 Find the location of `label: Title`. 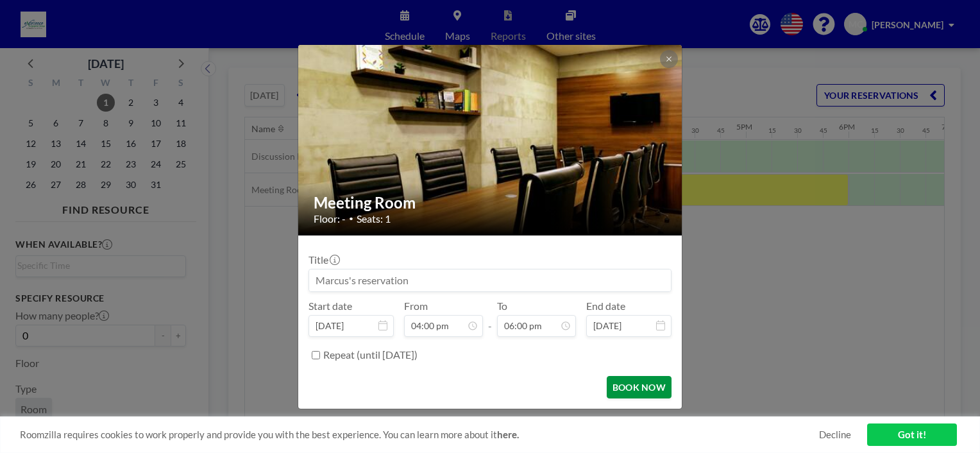

label: Title is located at coordinates (324, 260).